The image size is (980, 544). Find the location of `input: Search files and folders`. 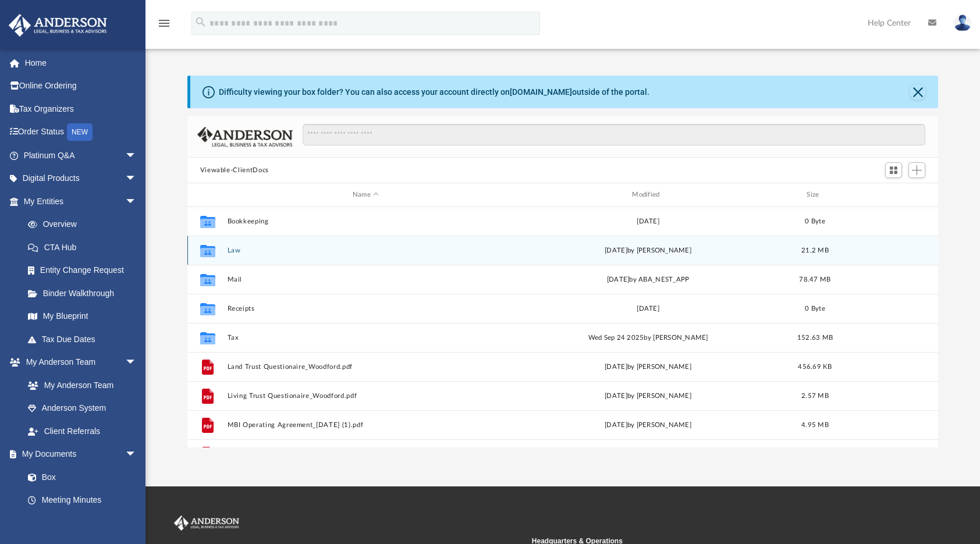

input: Search files and folders is located at coordinates (615, 135).